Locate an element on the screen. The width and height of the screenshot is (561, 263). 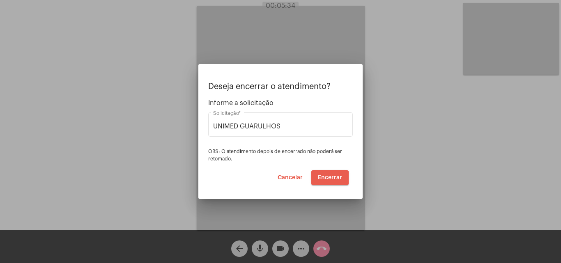
button: Cancelar is located at coordinates (290, 178).